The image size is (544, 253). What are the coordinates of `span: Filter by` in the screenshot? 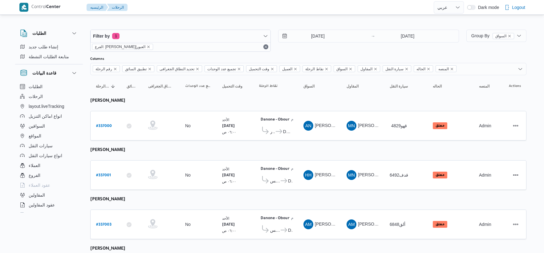 It's located at (101, 36).